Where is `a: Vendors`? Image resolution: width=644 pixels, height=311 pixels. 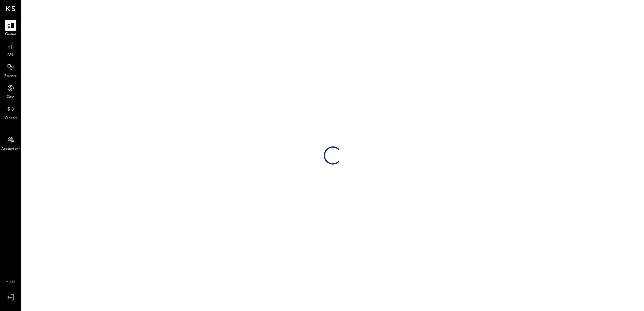 a: Vendors is located at coordinates (11, 112).